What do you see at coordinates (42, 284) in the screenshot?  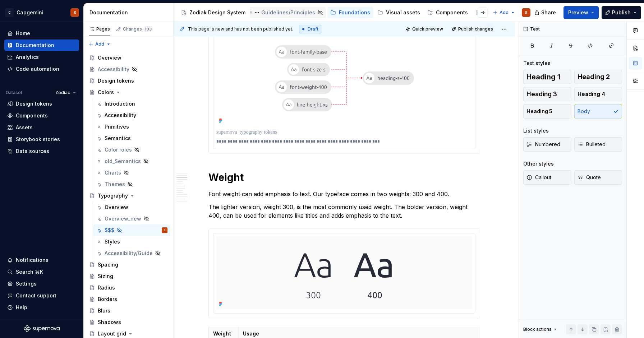 I see `a: Settings` at bounding box center [42, 284].